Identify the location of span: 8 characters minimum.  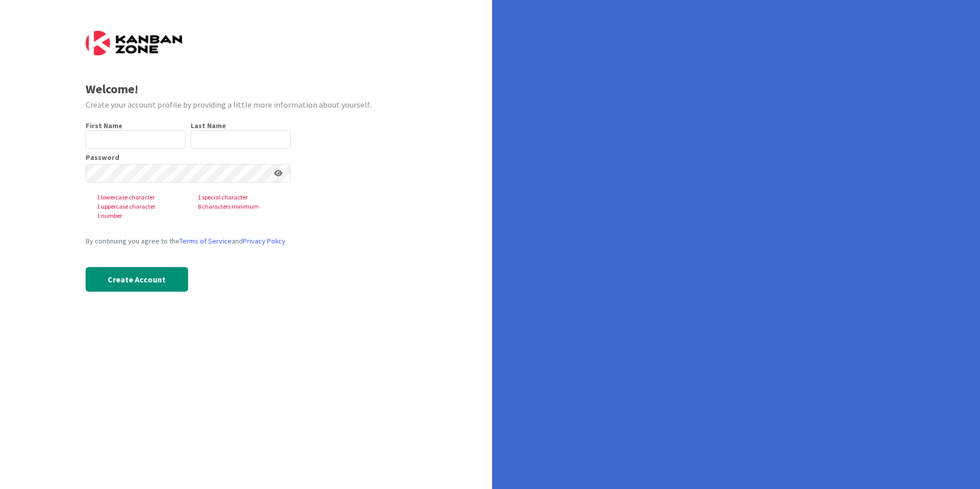
(240, 206).